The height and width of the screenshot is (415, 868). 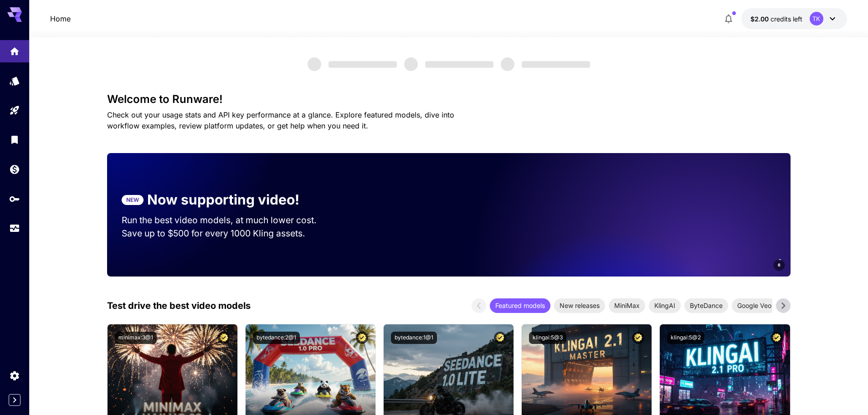 I want to click on div: New releases, so click(x=580, y=306).